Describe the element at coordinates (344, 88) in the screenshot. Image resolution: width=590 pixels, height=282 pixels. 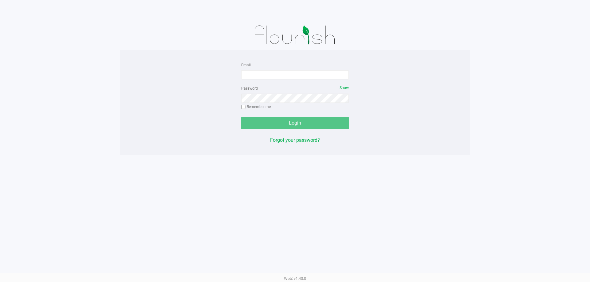
I see `span: Show` at that location.